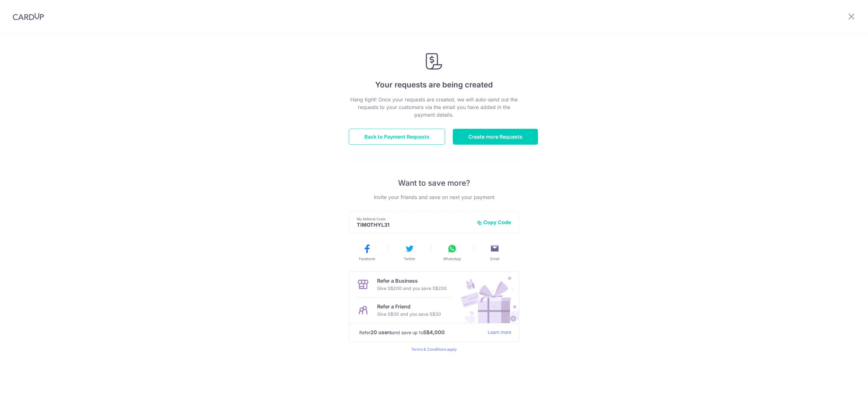  I want to click on button: Facebook, so click(367, 253).